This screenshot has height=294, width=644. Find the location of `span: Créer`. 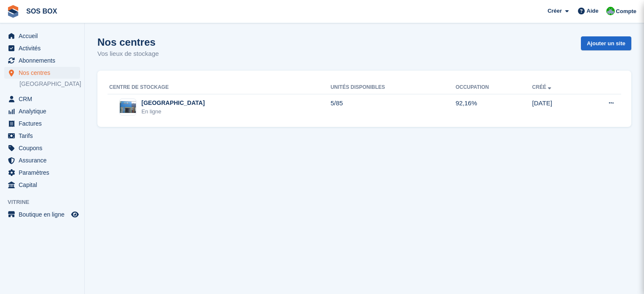

span: Créer is located at coordinates (554, 11).